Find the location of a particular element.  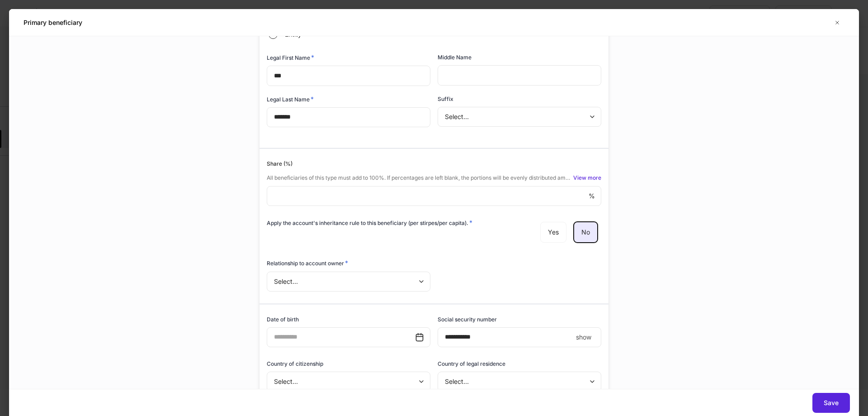

h6: Suffix is located at coordinates (446, 99).